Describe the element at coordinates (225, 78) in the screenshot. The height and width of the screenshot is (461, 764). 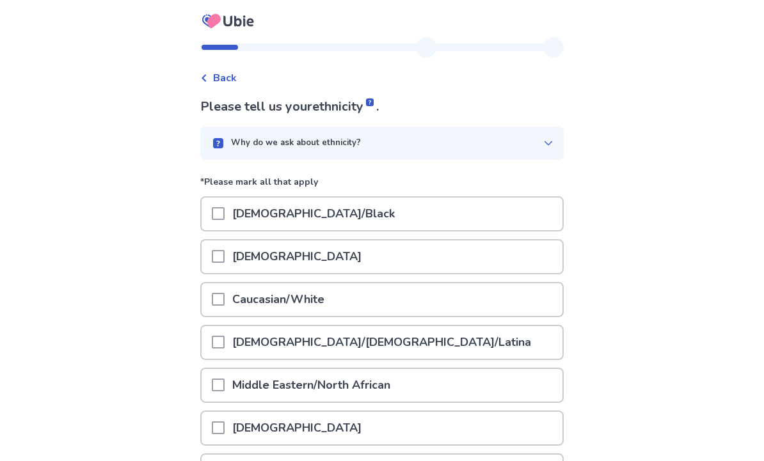
I see `span: Back` at that location.